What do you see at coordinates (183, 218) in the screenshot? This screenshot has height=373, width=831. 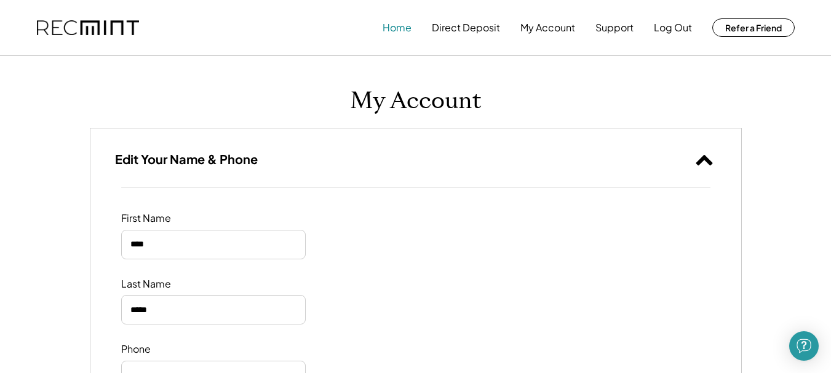 I see `div: First Name` at bounding box center [183, 218].